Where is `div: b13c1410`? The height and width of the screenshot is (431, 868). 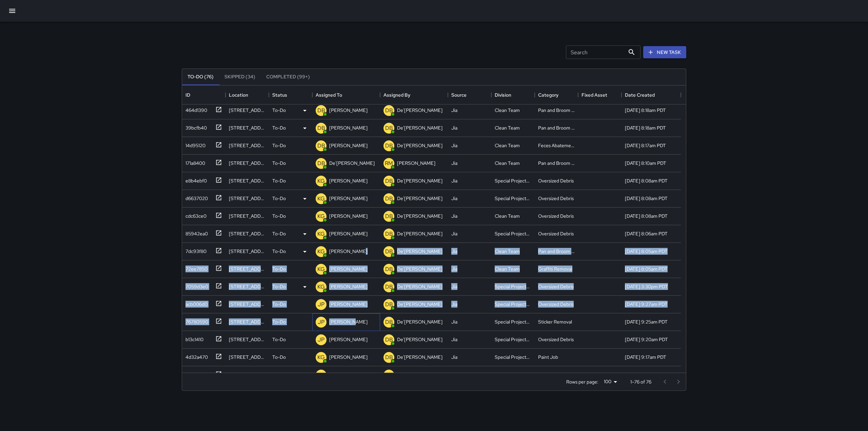
div: b13c1410 is located at coordinates (193, 338).